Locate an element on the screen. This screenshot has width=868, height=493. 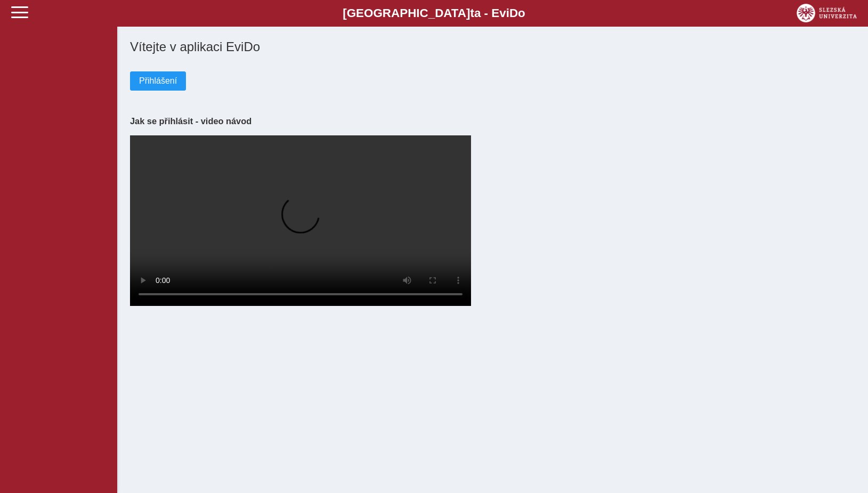
video: Your browser does not support the video tag. is located at coordinates (301, 220).